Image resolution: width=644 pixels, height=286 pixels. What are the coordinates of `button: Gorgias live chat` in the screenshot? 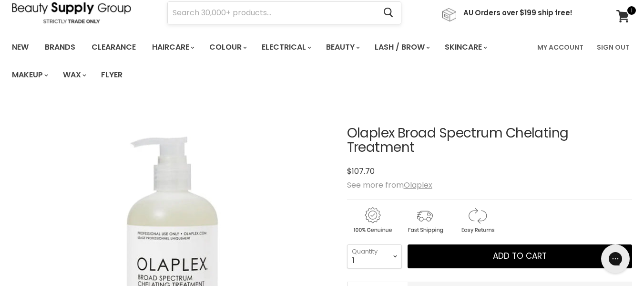 It's located at (19, 18).